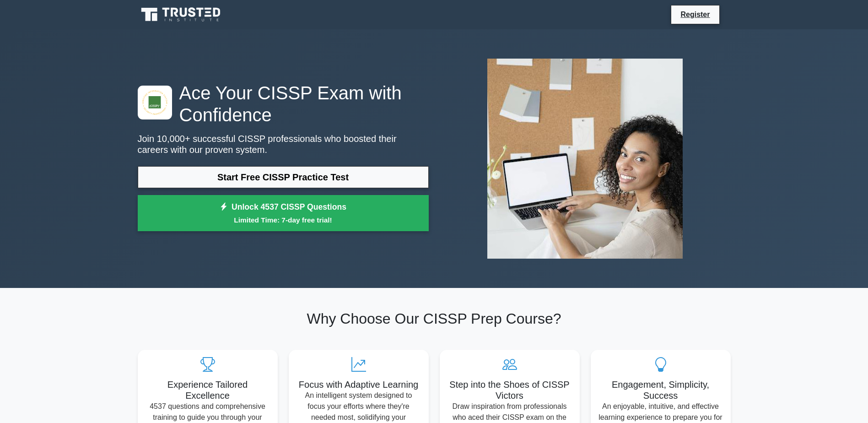  Describe the element at coordinates (208, 390) in the screenshot. I see `h5: Experience Tailored Excellence` at that location.